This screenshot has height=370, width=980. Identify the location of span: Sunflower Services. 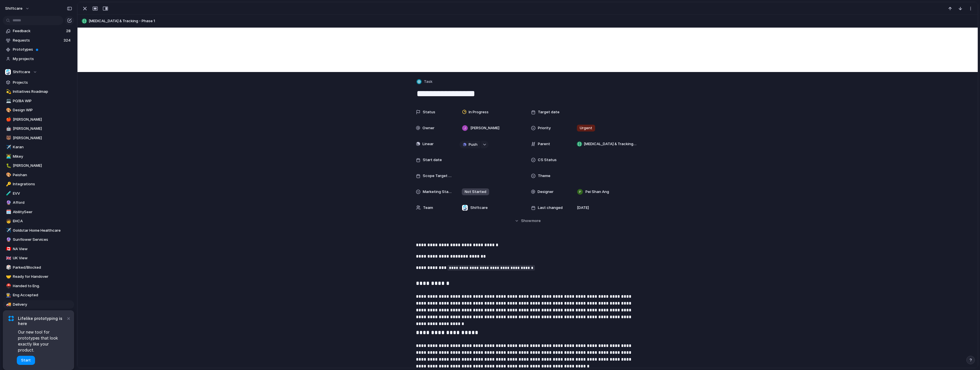
(42, 240).